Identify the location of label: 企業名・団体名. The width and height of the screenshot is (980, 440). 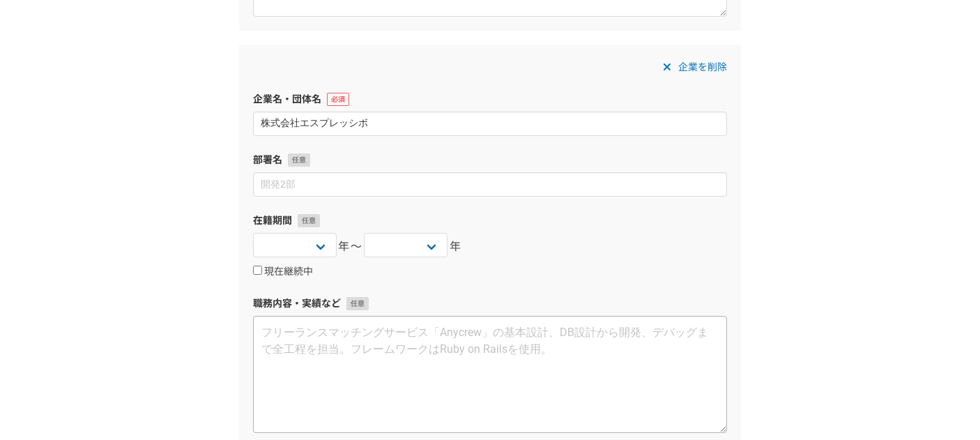
(490, 99).